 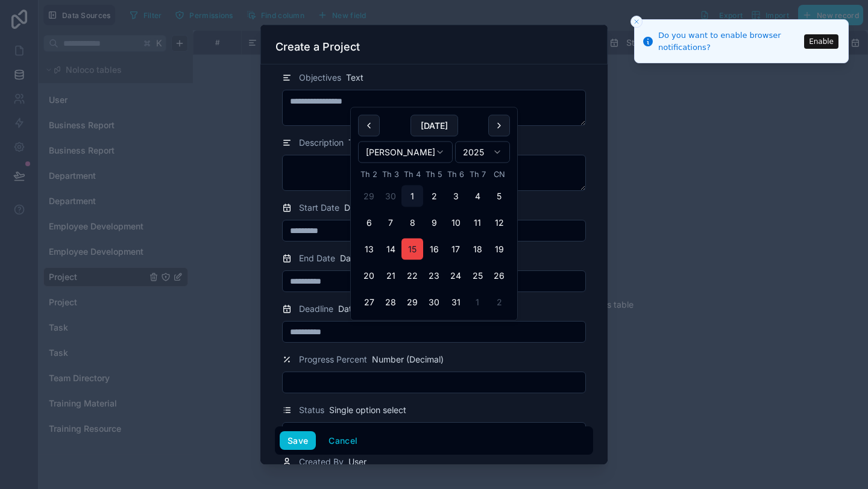 I want to click on button: Thứ Hai, ngày 13 tháng 10 năm 2025, so click(x=369, y=250).